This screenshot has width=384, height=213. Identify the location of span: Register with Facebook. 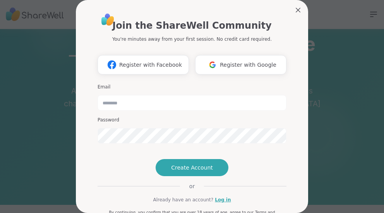
(151, 65).